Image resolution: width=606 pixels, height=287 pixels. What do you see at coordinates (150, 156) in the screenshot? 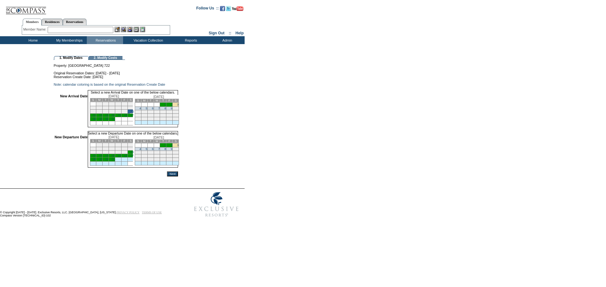
I see `td: 20` at bounding box center [150, 156].